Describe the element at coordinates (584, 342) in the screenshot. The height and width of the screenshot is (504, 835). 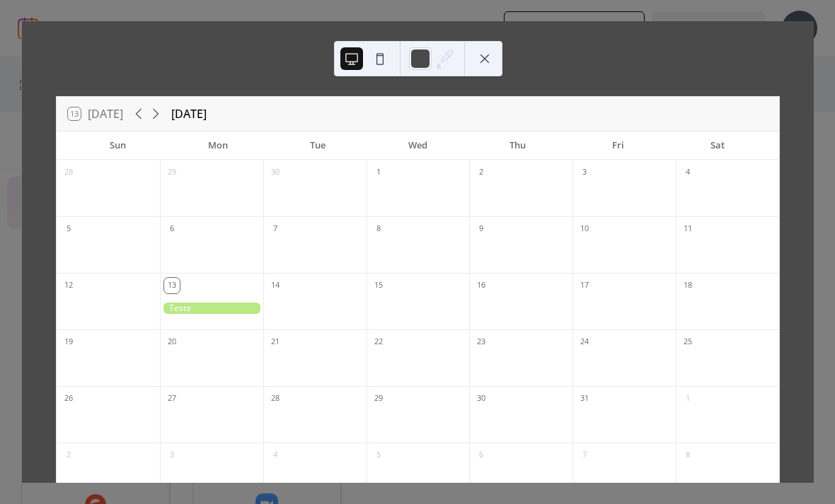
I see `div: 24` at that location.